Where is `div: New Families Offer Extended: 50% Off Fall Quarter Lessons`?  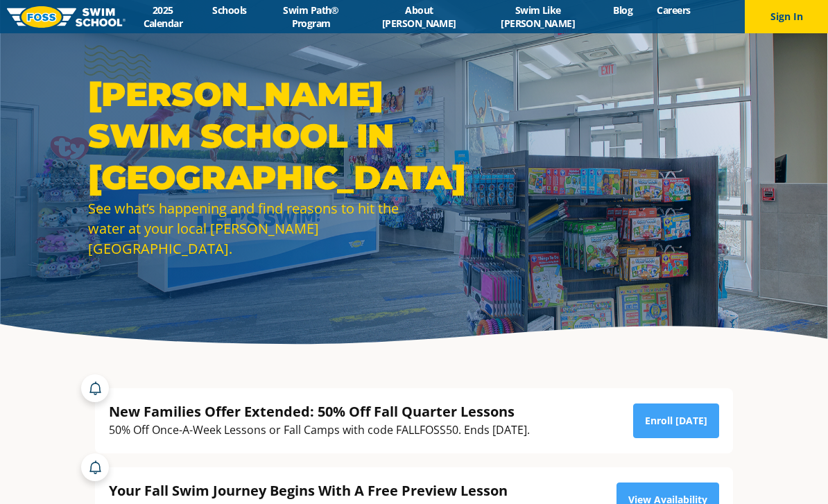 div: New Families Offer Extended: 50% Off Fall Quarter Lessons is located at coordinates (319, 411).